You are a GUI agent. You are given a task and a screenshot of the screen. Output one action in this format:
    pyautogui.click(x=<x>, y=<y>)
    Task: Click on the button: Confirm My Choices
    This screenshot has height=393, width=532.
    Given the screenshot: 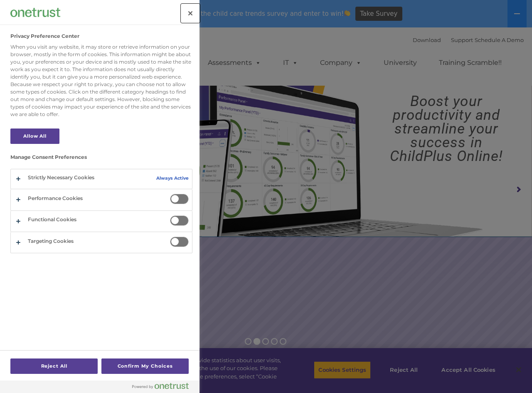 What is the action you would take?
    pyautogui.click(x=146, y=366)
    